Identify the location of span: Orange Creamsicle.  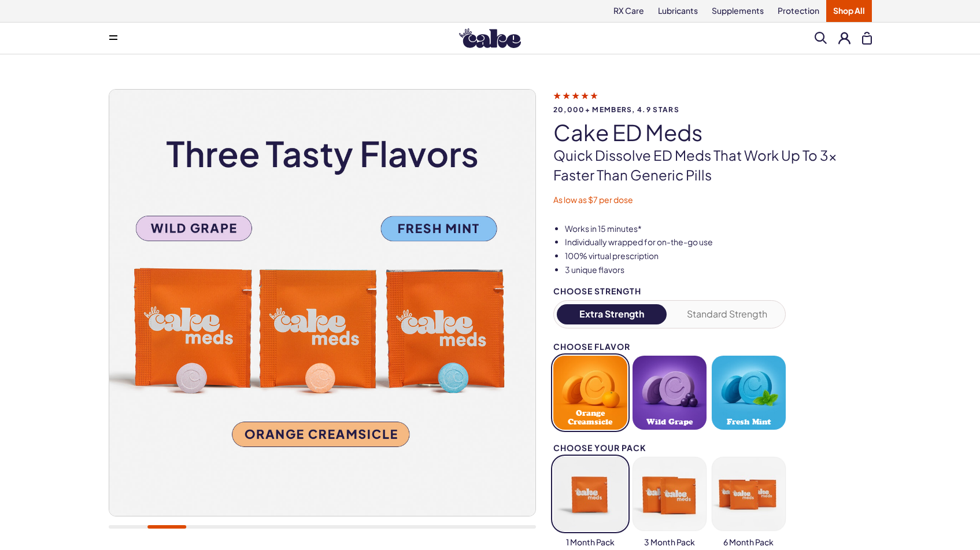
(590, 418).